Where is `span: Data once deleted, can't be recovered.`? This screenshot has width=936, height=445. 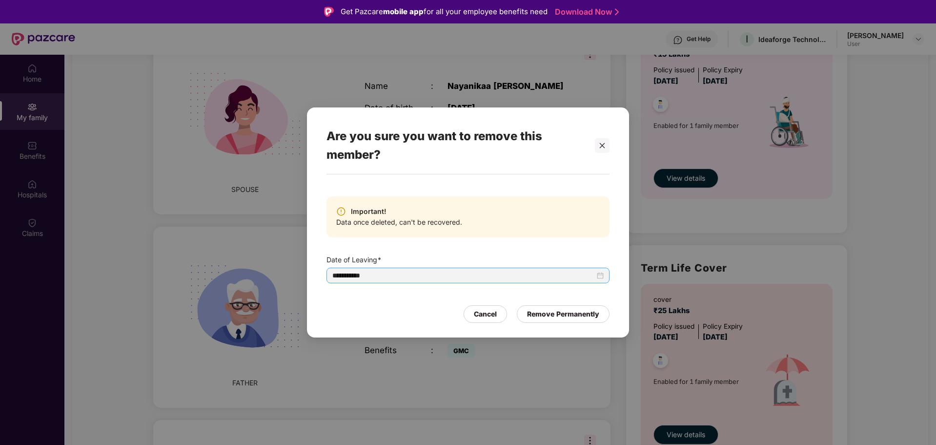 span: Data once deleted, can't be recovered. is located at coordinates (399, 222).